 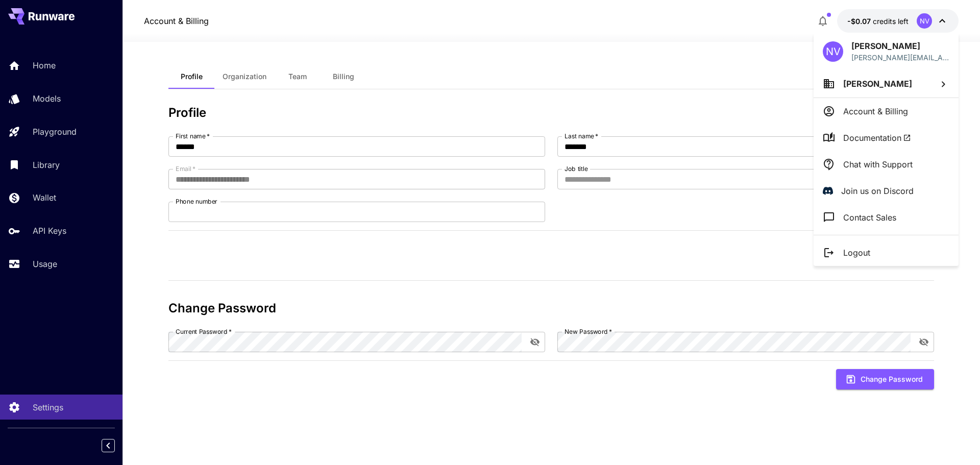 I want to click on p: Logout, so click(x=856, y=252).